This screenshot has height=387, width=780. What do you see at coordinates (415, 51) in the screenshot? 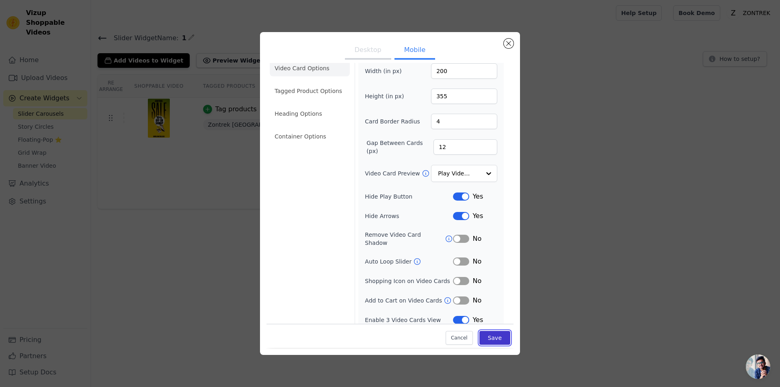
I see `button: Mobile` at bounding box center [415, 51].